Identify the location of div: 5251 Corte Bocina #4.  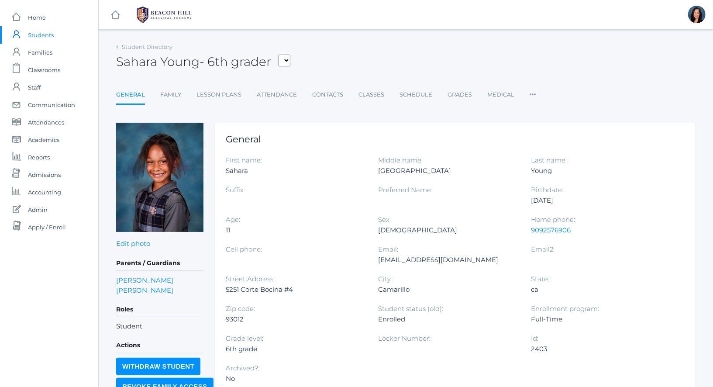
(296, 290).